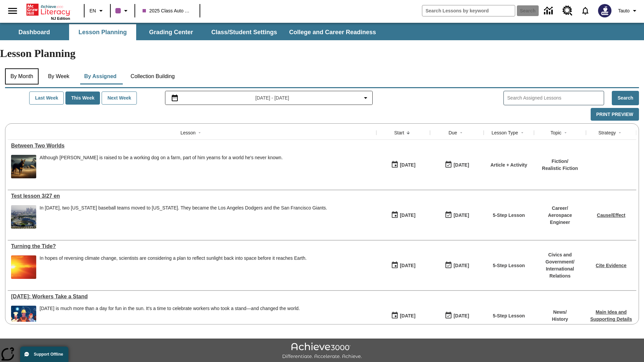  What do you see at coordinates (184, 217) in the screenshot?
I see `div: In 1958, two New York baseball teams moved to California. They became the Los Angeles Dodgers and...` at bounding box center [184, 217].